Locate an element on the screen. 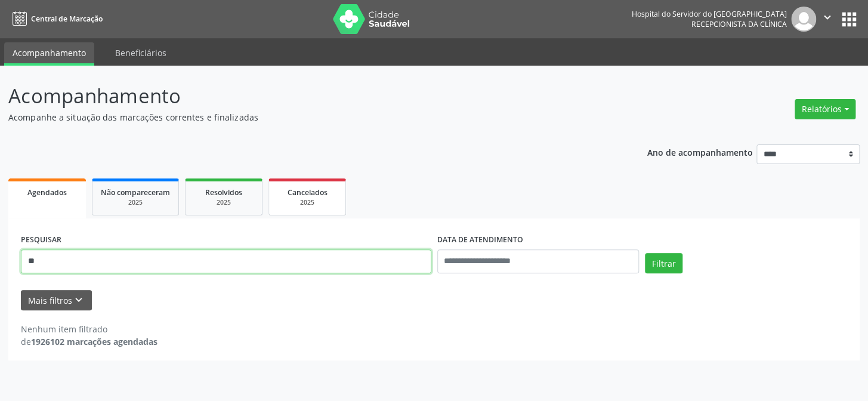  div: de is located at coordinates (89, 341).